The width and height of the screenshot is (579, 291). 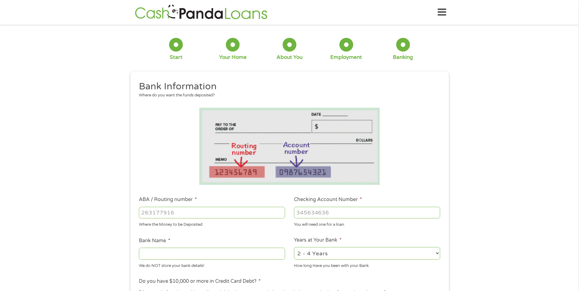 I want to click on div: How long Have you been with your Bank, so click(x=367, y=265).